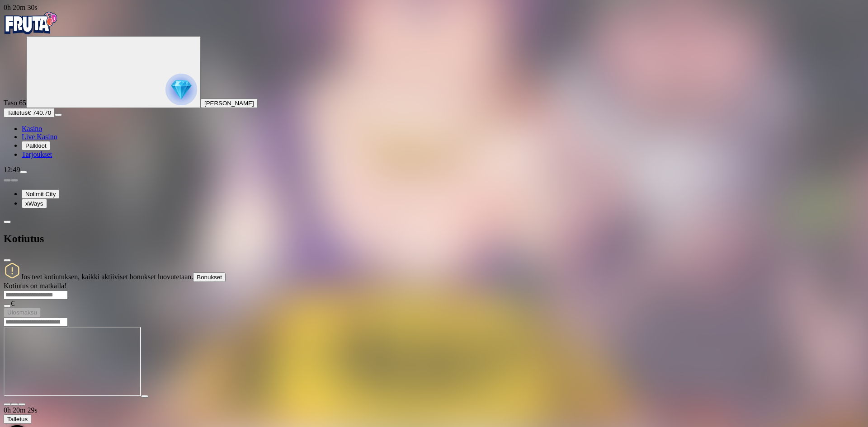  What do you see at coordinates (39, 137) in the screenshot?
I see `span: Live Kasino` at bounding box center [39, 137].